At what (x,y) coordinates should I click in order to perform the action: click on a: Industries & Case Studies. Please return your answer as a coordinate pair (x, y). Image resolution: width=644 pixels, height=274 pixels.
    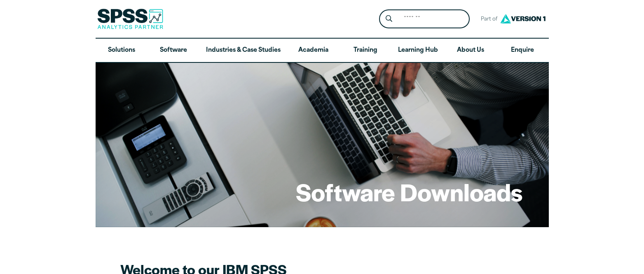
    Looking at the image, I should click on (243, 51).